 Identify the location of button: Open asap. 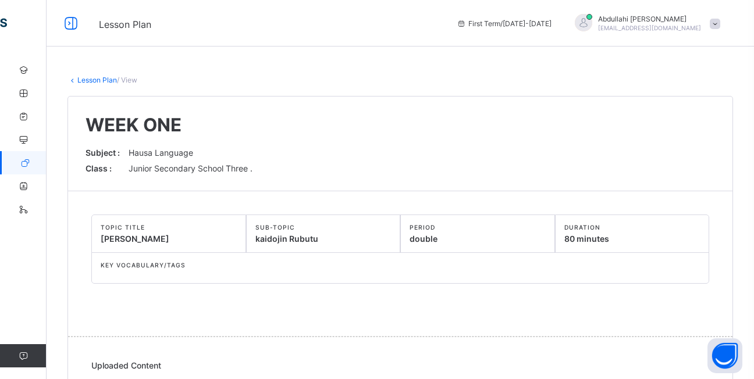
(725, 356).